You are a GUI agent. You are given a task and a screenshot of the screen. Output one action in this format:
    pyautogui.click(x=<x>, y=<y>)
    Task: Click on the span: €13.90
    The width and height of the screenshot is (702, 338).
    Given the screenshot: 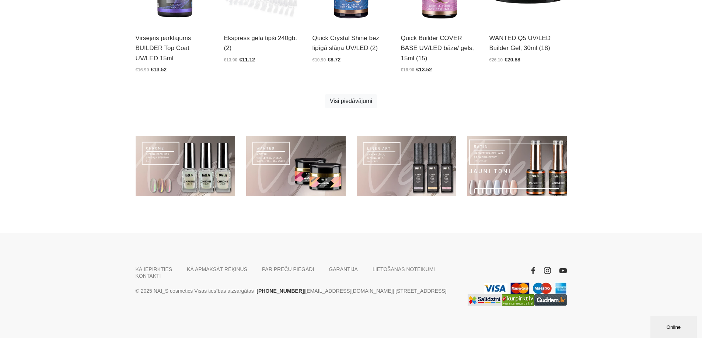 What is the action you would take?
    pyautogui.click(x=231, y=60)
    